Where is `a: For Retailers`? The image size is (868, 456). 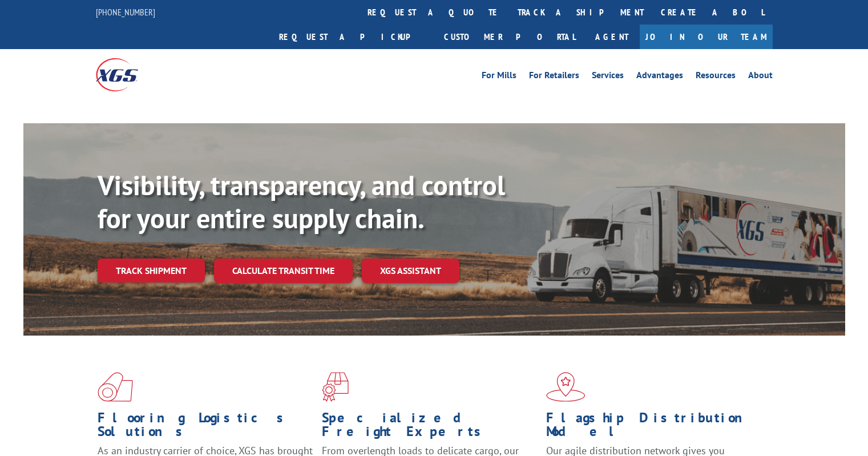 a: For Retailers is located at coordinates (554, 77).